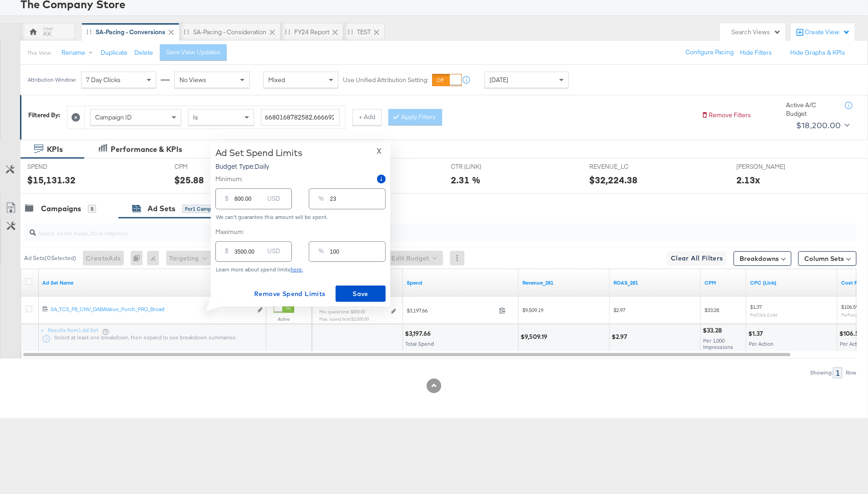 Image resolution: width=868 pixels, height=494 pixels. I want to click on span: $2.97, so click(619, 310).